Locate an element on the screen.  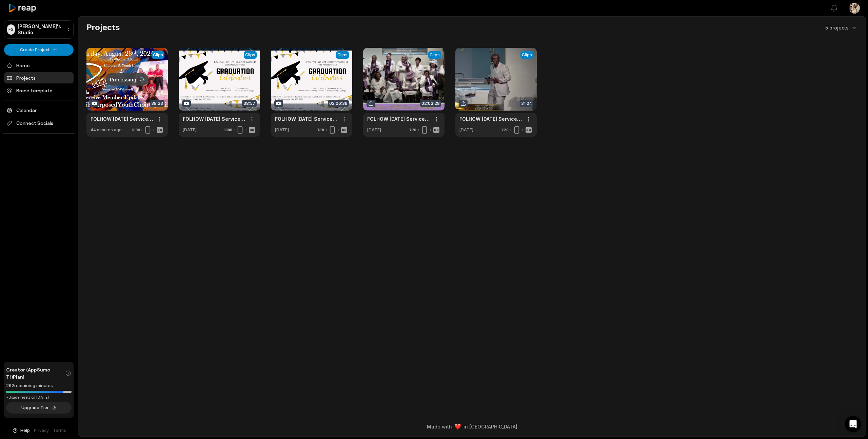
button: Help is located at coordinates (21, 430).